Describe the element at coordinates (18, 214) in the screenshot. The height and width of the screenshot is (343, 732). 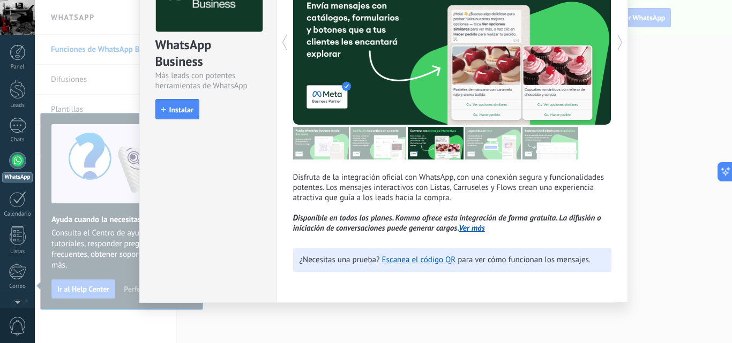
I see `div: Calendario` at that location.